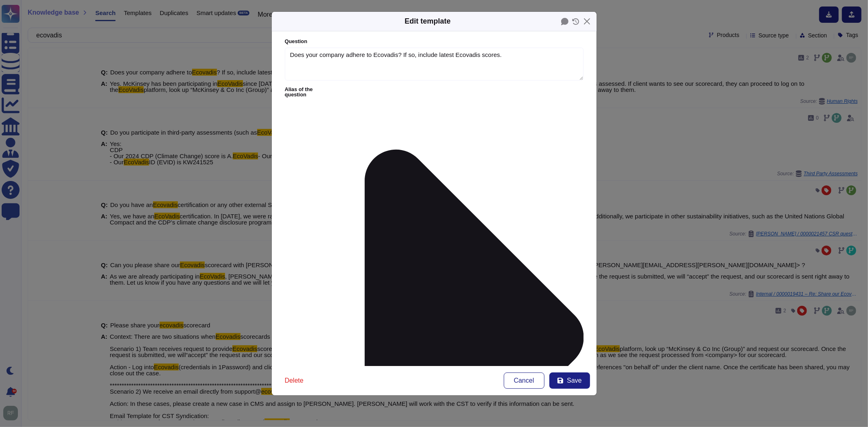 The height and width of the screenshot is (427, 868). What do you see at coordinates (294, 381) in the screenshot?
I see `span: Delete` at bounding box center [294, 381].